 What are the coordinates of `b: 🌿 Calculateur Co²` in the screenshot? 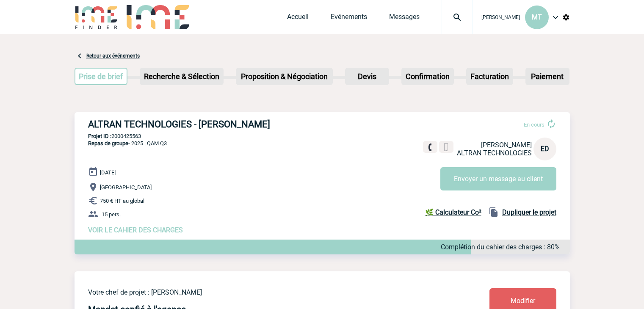 It's located at (453, 212).